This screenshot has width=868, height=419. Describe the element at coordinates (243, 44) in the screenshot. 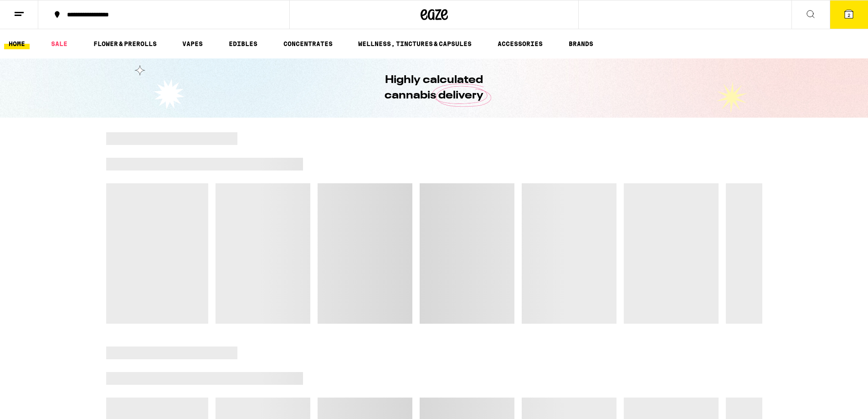

I see `a: EDIBLES` at that location.